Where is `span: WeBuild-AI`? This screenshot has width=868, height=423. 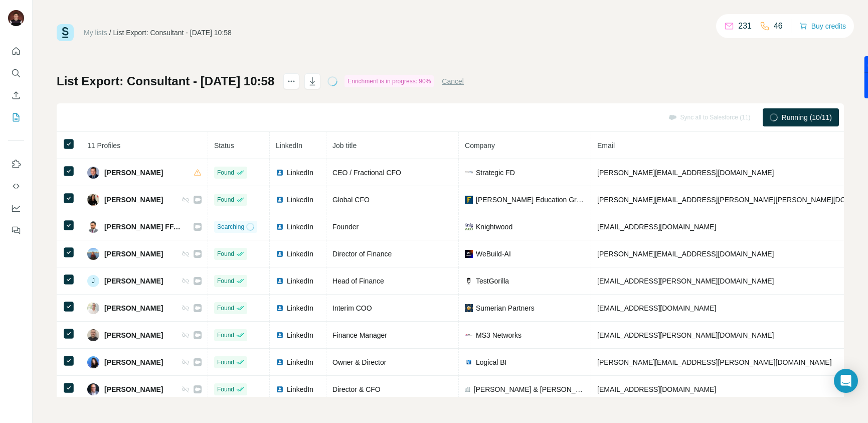 span: WeBuild-AI is located at coordinates (494, 254).